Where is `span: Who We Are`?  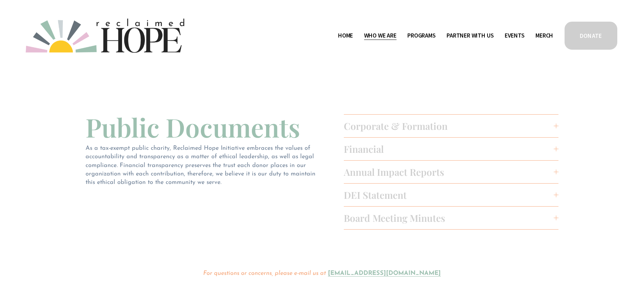
span: Who We Are is located at coordinates (381, 36).